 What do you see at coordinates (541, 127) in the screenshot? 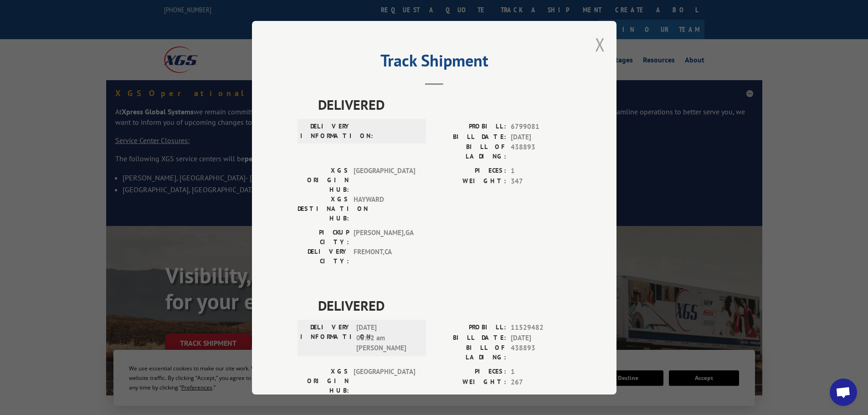
I see `span: 6799081` at bounding box center [541, 127].